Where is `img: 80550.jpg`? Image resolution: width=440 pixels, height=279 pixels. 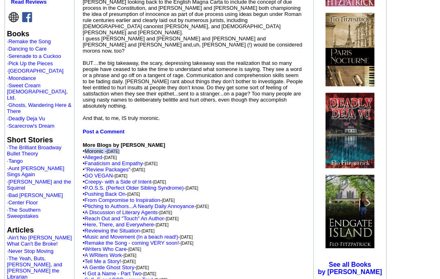
img: 80550.jpg is located at coordinates (350, 50).